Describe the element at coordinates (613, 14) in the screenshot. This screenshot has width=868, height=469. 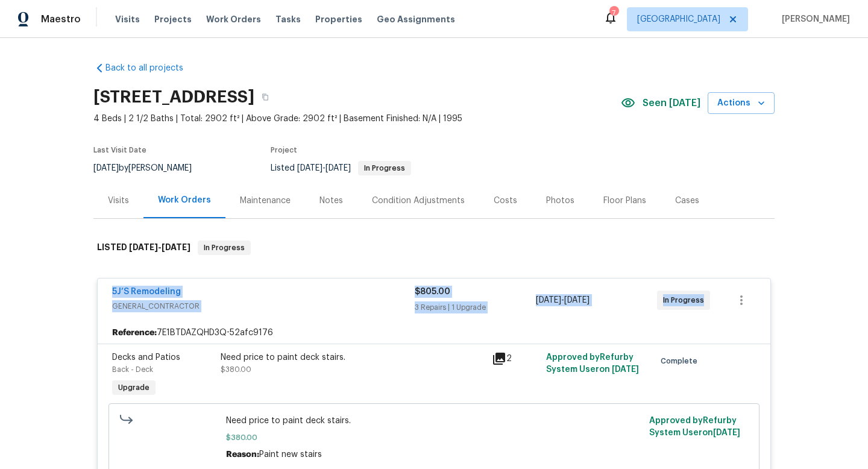
I see `div: 7` at that location.